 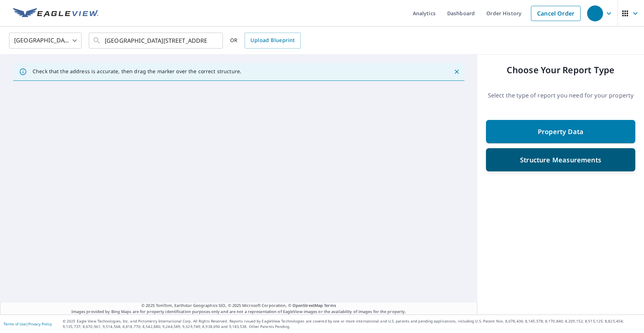 I want to click on input: Search by address or latitude-longitude, so click(x=156, y=41).